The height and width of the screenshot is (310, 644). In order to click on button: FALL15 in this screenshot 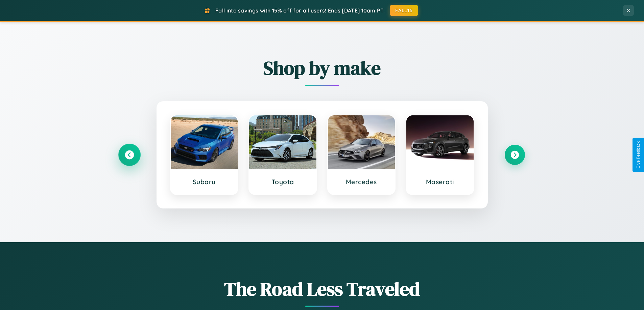, I will do `click(404, 10)`.